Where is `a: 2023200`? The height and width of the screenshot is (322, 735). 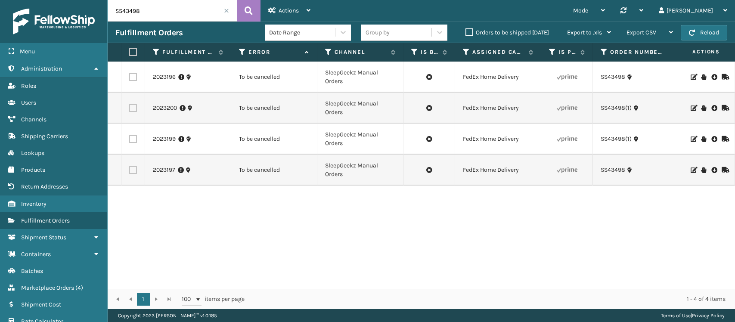 a: 2023200 is located at coordinates (165, 108).